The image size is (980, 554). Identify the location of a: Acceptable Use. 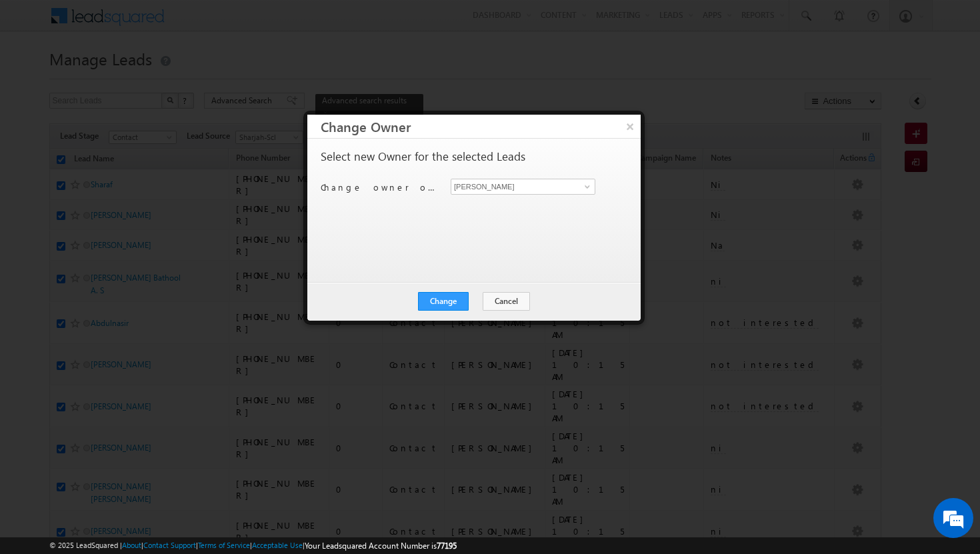
(277, 545).